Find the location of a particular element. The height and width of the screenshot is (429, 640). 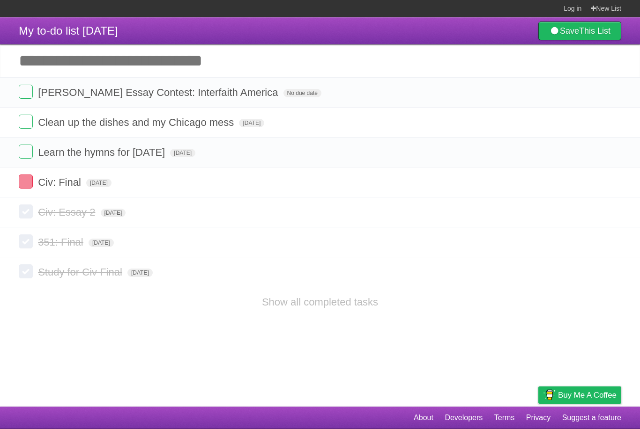

span: No due date is located at coordinates (302, 93).